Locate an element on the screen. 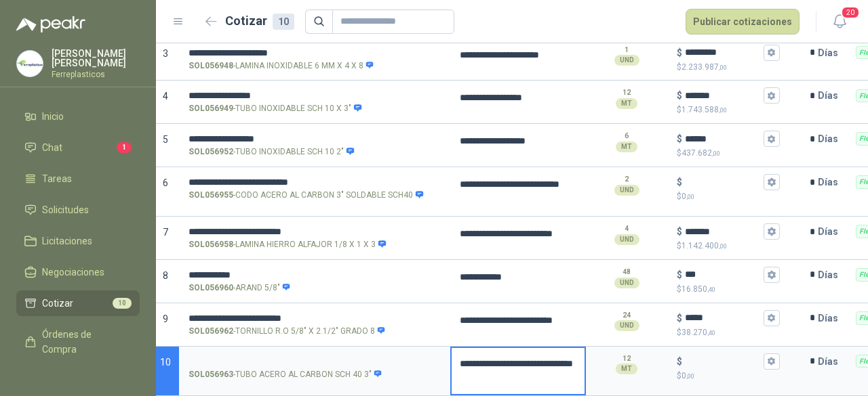  input: SOL056958-LAMINA HIERRO ALFAJOR 1/8 X 1 X 3 is located at coordinates (315, 232).